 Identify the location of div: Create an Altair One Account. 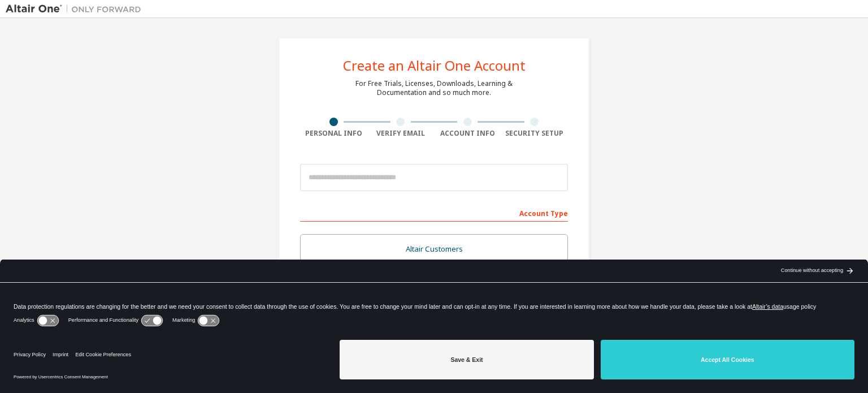
(434, 66).